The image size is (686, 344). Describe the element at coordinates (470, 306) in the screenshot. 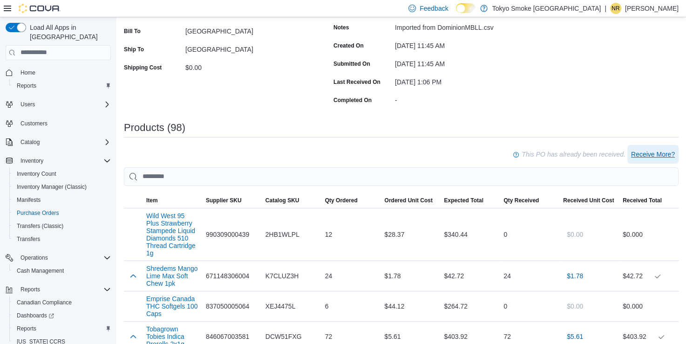

I see `div: $264.72` at that location.